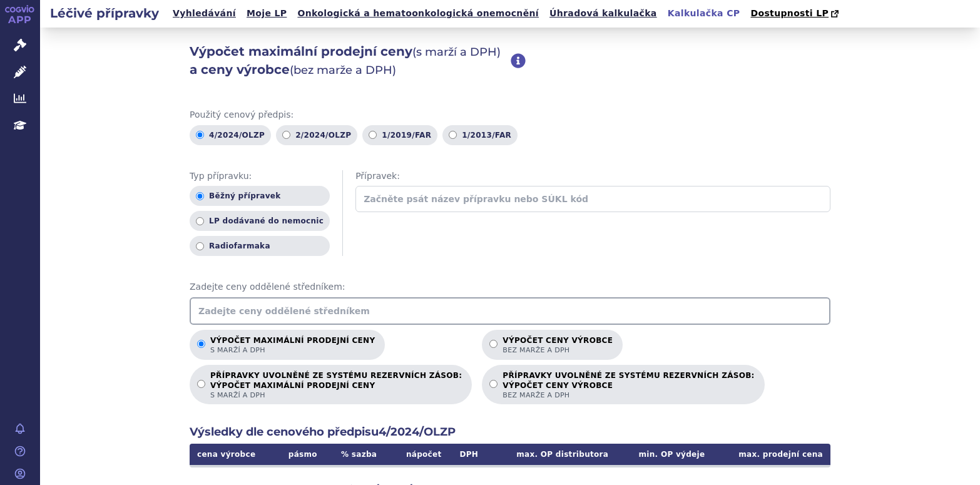  I want to click on input: 4/2024/OLZP, so click(199, 135).